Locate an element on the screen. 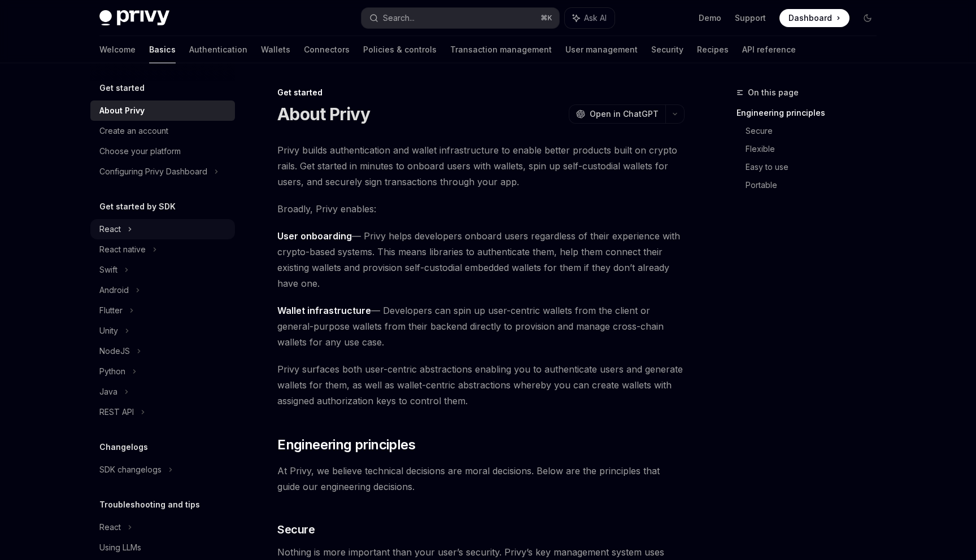 This screenshot has width=976, height=560. div: Flutter is located at coordinates (111, 310).